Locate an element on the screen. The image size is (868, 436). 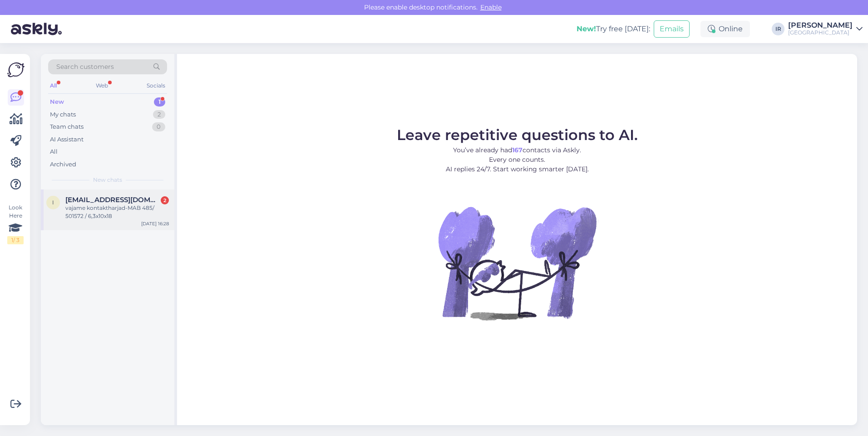
span: New chats is located at coordinates (108, 180).